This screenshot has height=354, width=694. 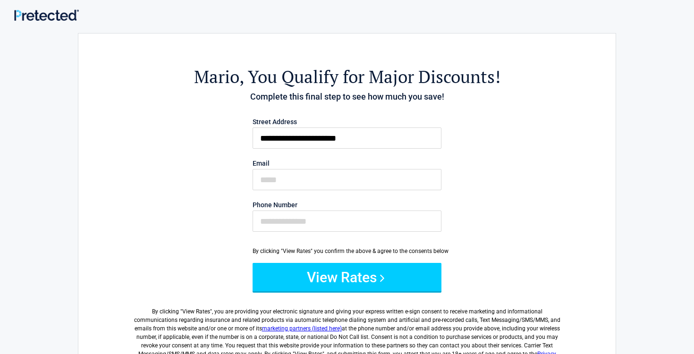 What do you see at coordinates (347, 163) in the screenshot?
I see `label: Email` at bounding box center [347, 163].